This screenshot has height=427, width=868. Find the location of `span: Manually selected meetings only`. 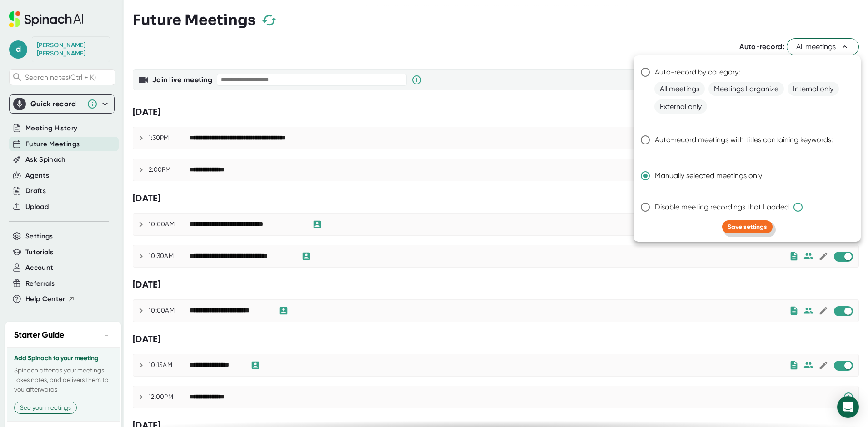

span: Manually selected meetings only is located at coordinates (709, 176).